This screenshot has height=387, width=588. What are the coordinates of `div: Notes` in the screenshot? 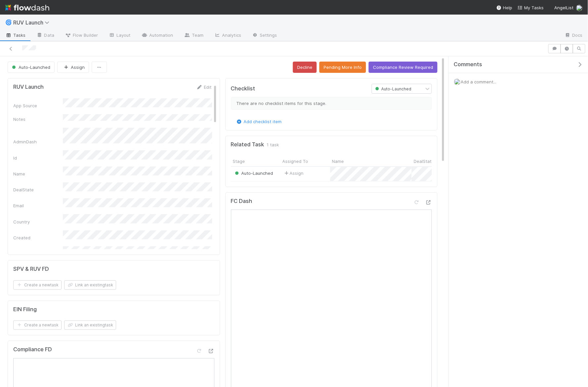 It's located at (38, 119).